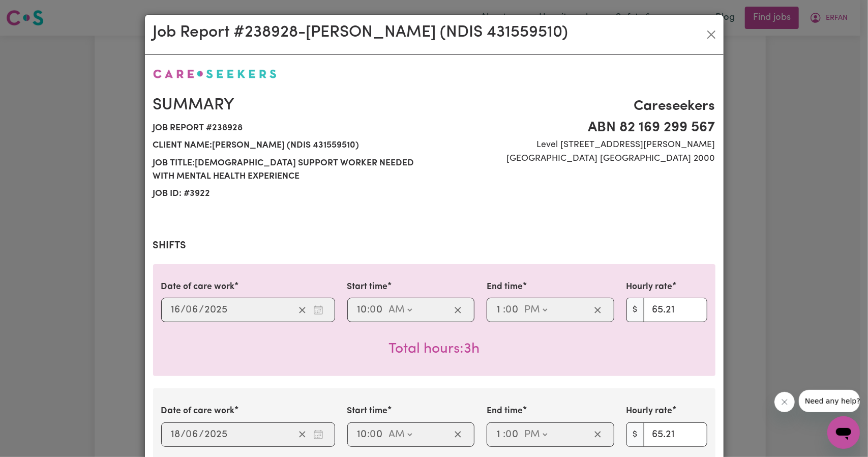 This screenshot has height=457, width=868. Describe the element at coordinates (578, 106) in the screenshot. I see `span: Careseekers` at that location.